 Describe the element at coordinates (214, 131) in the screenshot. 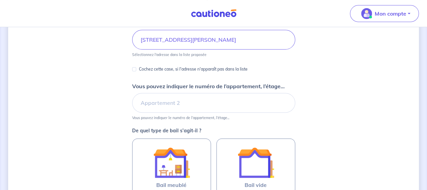

I see `p: De quel type de bail s’agit-il ?` at that location.